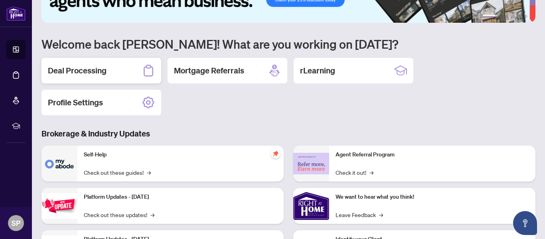 The width and height of the screenshot is (545, 239). I want to click on button: 3, so click(507, 16).